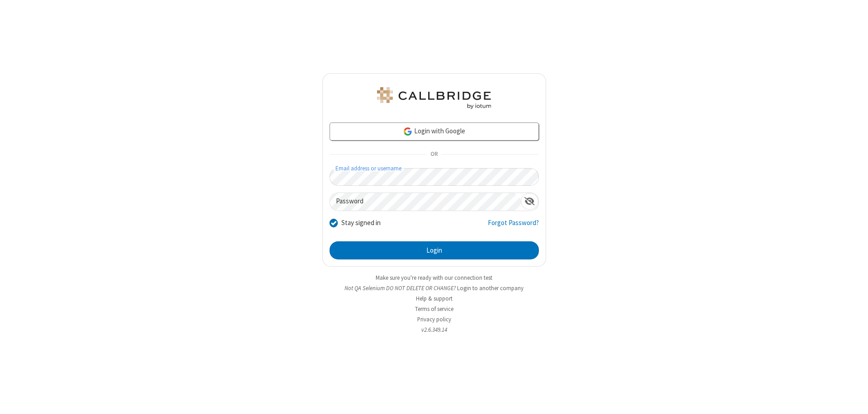  Describe the element at coordinates (434, 330) in the screenshot. I see `li: v2.6.349.14` at that location.